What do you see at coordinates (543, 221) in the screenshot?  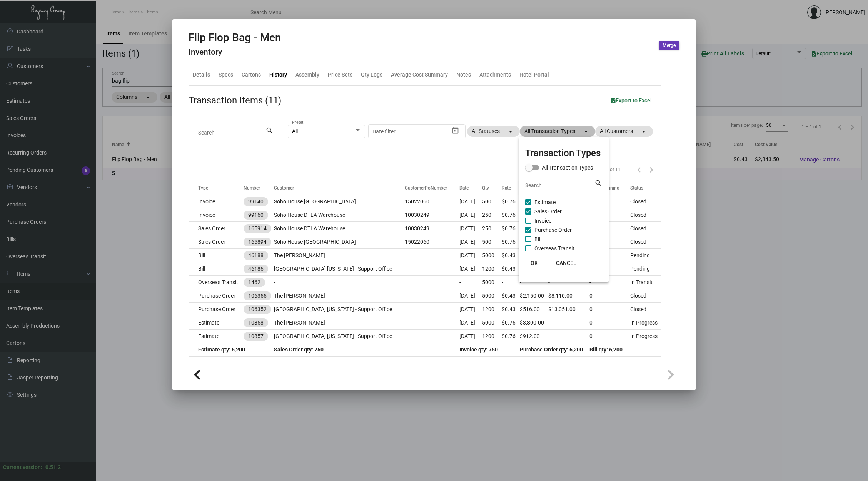 I see `span: Invoice` at bounding box center [543, 221].